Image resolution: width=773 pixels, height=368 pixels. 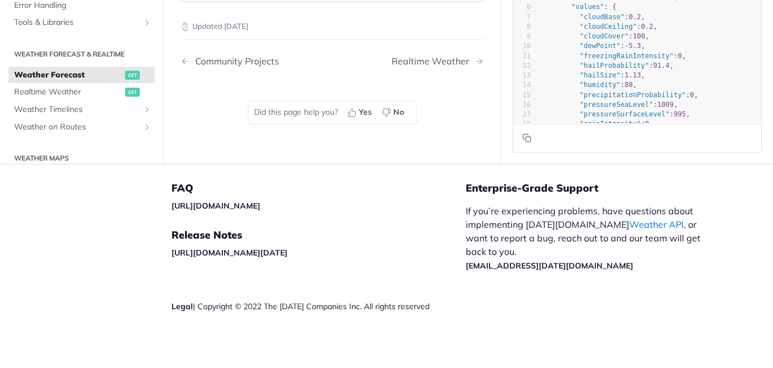 I want to click on a: Weather Forecastget, so click(x=81, y=75).